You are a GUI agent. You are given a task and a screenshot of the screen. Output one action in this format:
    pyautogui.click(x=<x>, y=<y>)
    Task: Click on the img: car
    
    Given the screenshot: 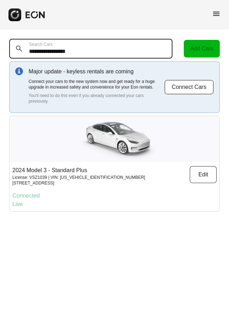 What is the action you would take?
    pyautogui.click(x=114, y=139)
    